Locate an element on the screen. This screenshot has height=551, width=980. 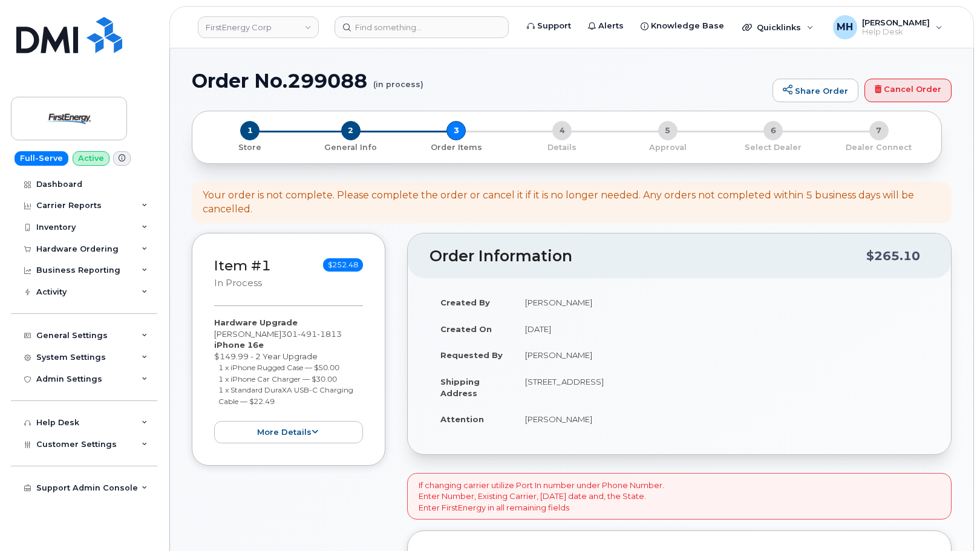
span: 301 is located at coordinates (312, 334).